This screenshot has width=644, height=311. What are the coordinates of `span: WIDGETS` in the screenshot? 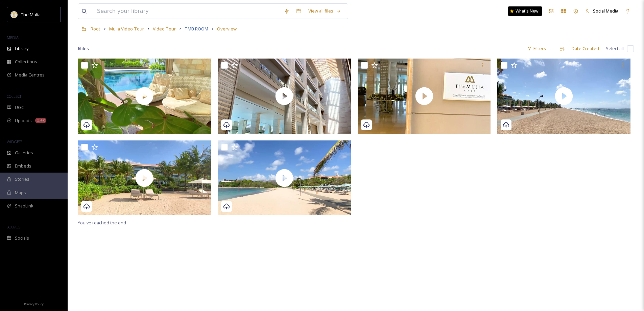 It's located at (14, 141).